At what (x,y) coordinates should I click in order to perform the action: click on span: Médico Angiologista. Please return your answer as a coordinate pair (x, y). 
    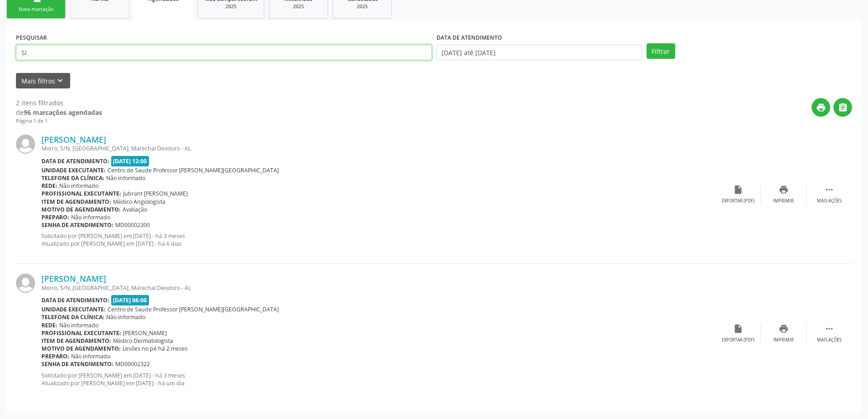
    Looking at the image, I should click on (139, 201).